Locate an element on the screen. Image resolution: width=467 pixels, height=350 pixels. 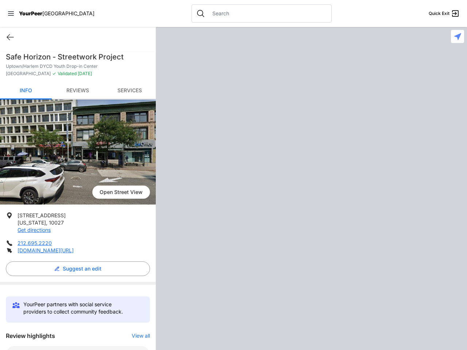
a: Quick Exit is located at coordinates (444, 13).